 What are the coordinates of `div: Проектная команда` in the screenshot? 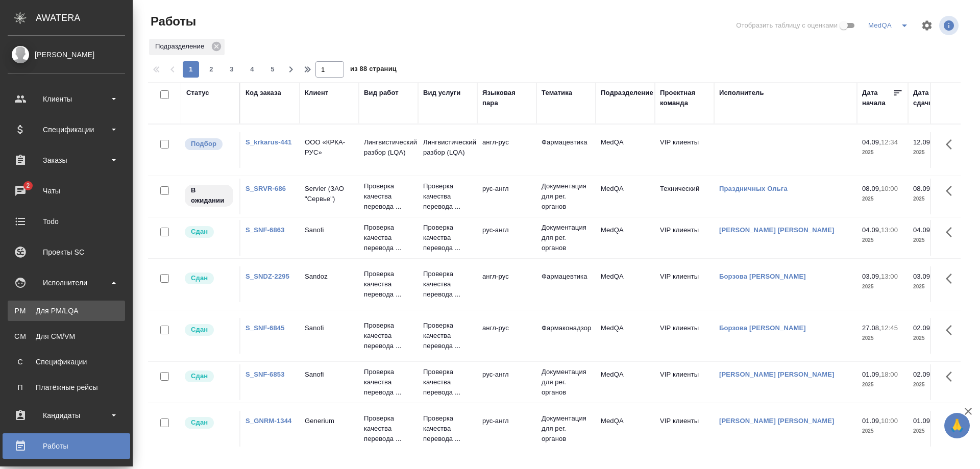 It's located at (684, 98).